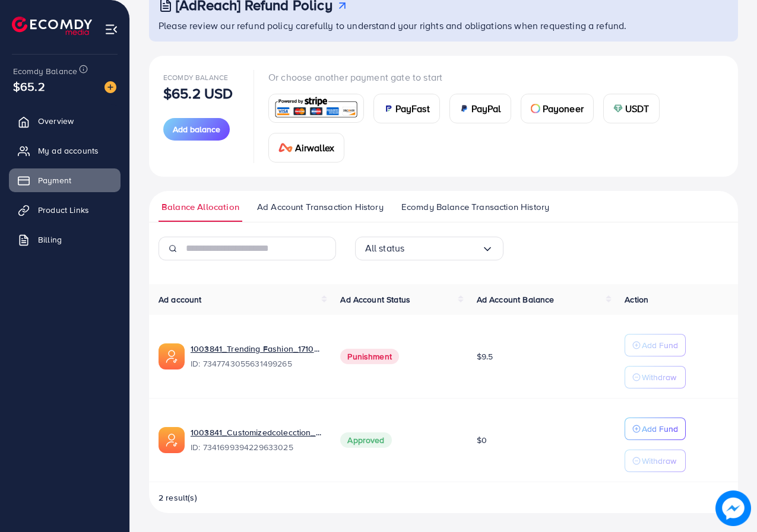 The width and height of the screenshot is (757, 532). What do you see at coordinates (485, 357) in the screenshot?
I see `span: $9.5` at bounding box center [485, 357].